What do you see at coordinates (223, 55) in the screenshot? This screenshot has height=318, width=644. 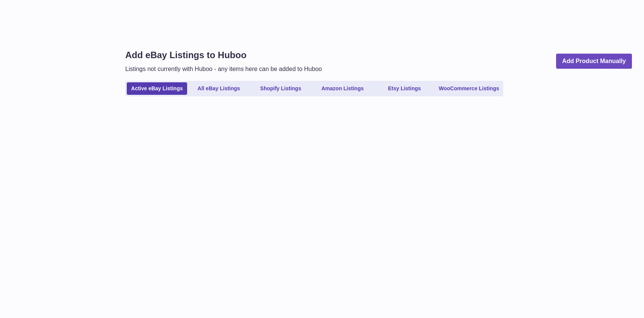 I see `h1: Add eBay Listings to Huboo` at bounding box center [223, 55].